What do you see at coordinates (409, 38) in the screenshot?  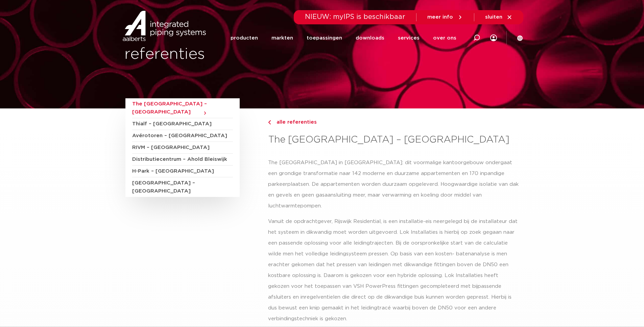 I see `a: services` at bounding box center [409, 38].